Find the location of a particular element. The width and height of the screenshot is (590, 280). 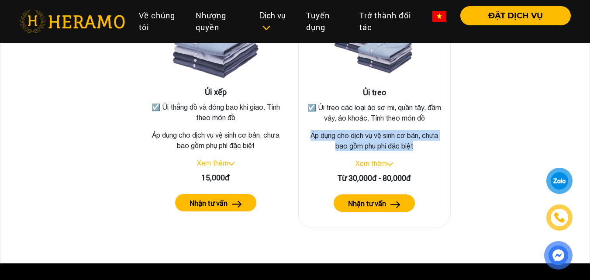

img: phone-icon is located at coordinates (559, 217).